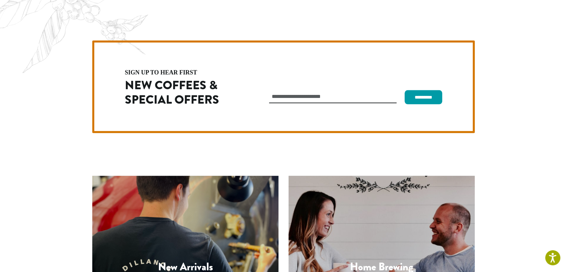 Image resolution: width=567 pixels, height=272 pixels. I want to click on h2: New Coffees & Special Offers, so click(183, 93).